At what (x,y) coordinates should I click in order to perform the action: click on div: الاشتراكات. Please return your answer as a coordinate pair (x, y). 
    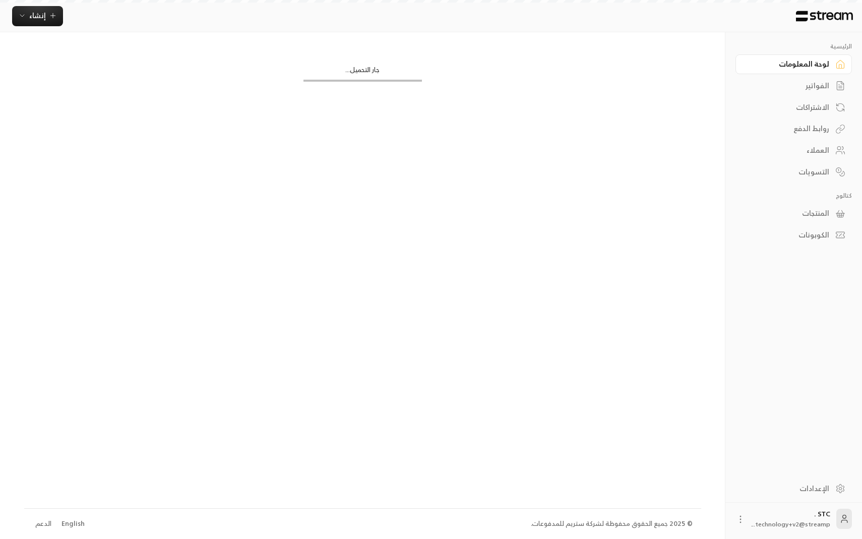
    Looking at the image, I should click on (788, 107).